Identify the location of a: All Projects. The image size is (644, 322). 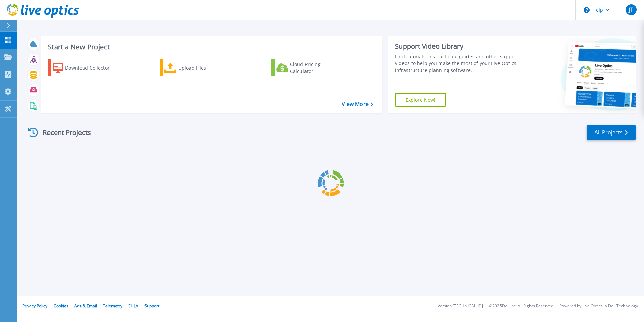
(611, 132).